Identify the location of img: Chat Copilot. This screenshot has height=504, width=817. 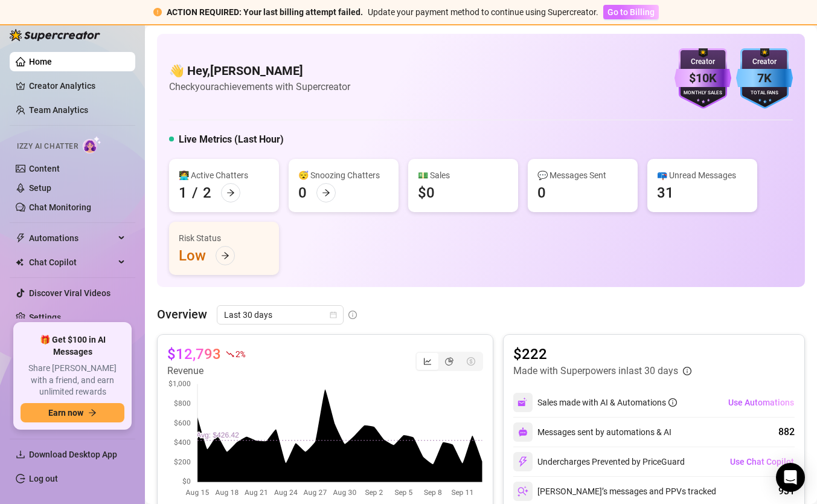
(19, 262).